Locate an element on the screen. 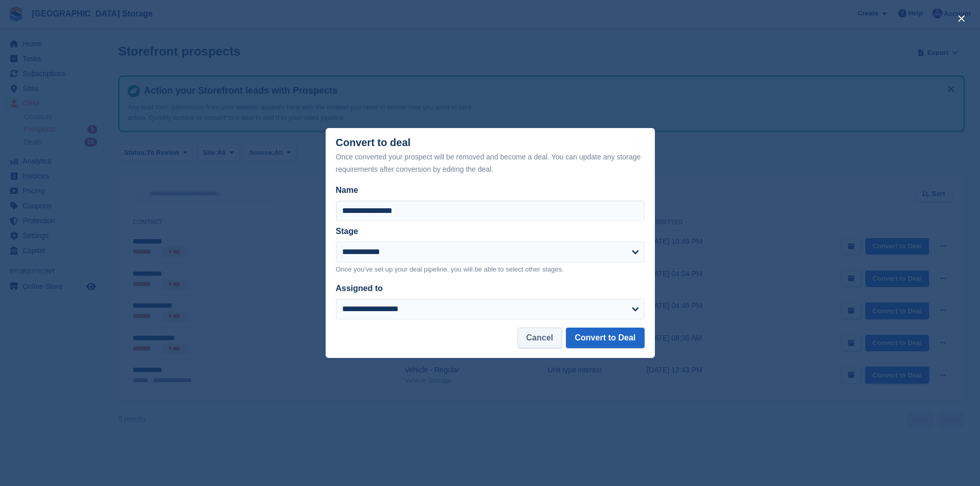  label: Name is located at coordinates (490, 190).